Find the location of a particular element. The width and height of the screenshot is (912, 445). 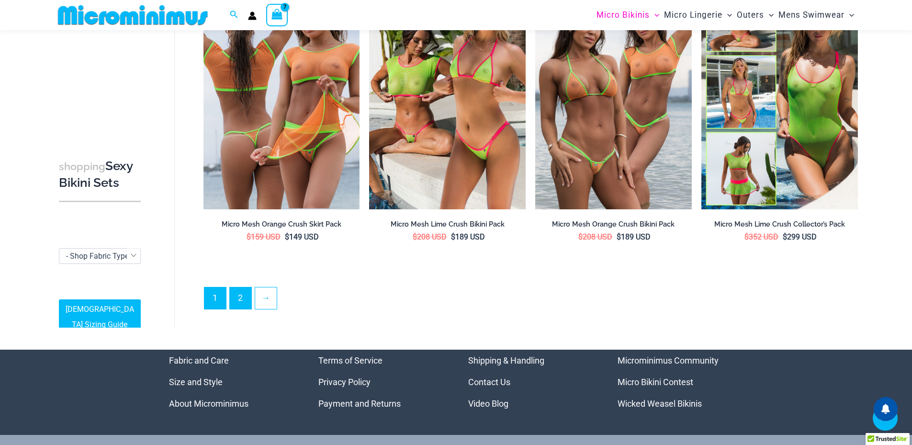

a: Micro Bikini Contest is located at coordinates (655, 382).